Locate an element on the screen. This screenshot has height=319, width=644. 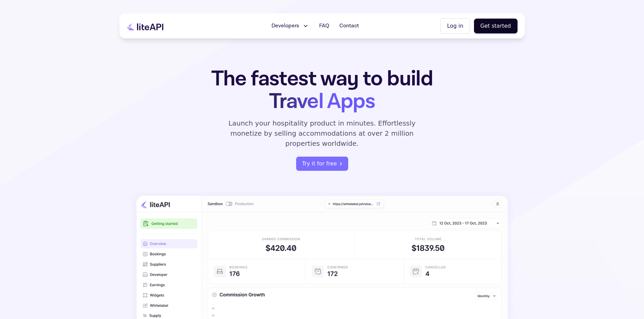
a: Get started is located at coordinates (496, 26).